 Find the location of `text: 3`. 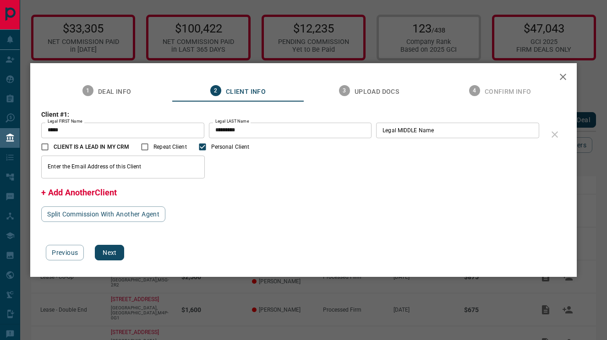

text: 3 is located at coordinates (344, 91).